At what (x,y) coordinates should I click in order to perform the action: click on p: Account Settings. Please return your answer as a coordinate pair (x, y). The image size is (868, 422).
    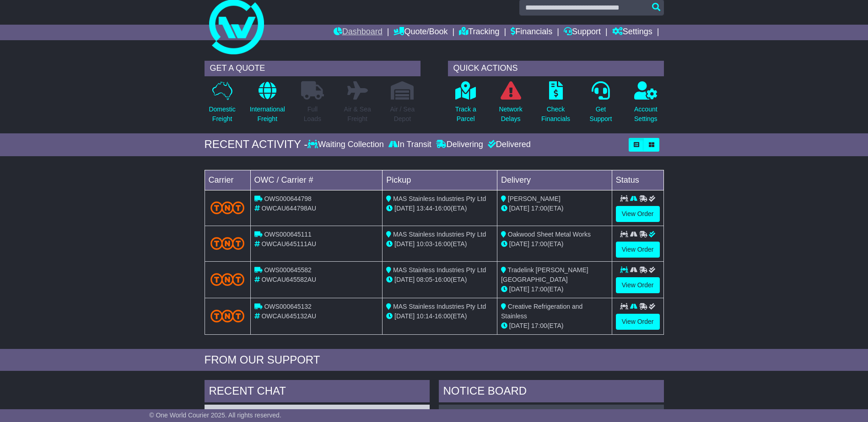
    Looking at the image, I should click on (646, 114).